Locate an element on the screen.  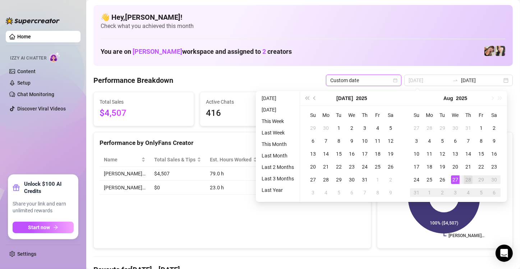
td: 2025-07-14 is located at coordinates (326, 154).